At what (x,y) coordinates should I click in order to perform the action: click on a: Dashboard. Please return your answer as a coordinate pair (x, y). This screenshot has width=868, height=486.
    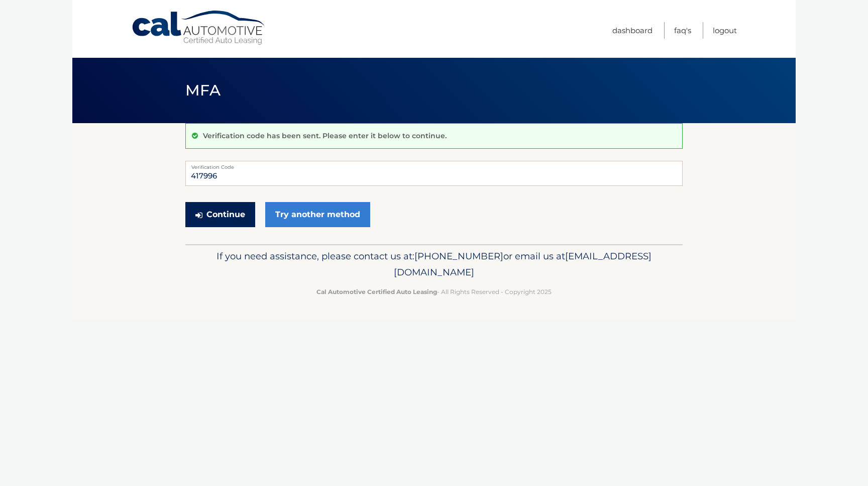
    Looking at the image, I should click on (633, 30).